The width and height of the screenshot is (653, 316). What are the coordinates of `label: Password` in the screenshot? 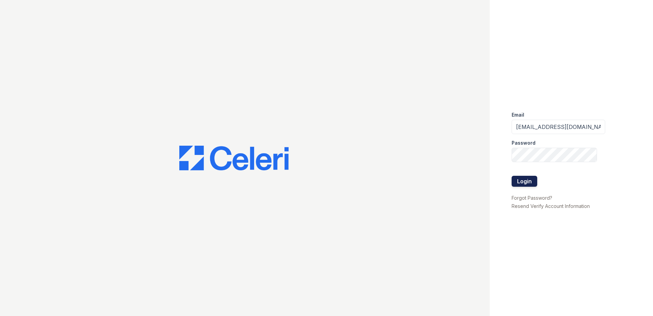 It's located at (524, 143).